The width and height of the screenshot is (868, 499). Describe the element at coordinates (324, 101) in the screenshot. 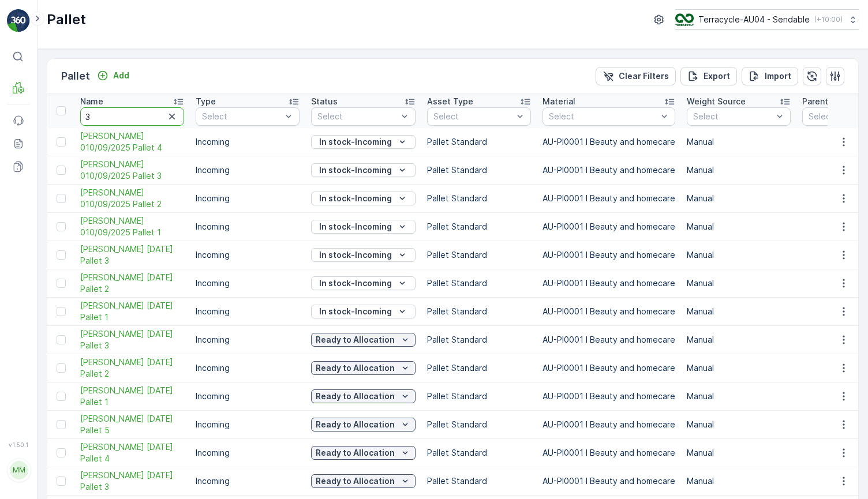

I see `p: Status` at that location.